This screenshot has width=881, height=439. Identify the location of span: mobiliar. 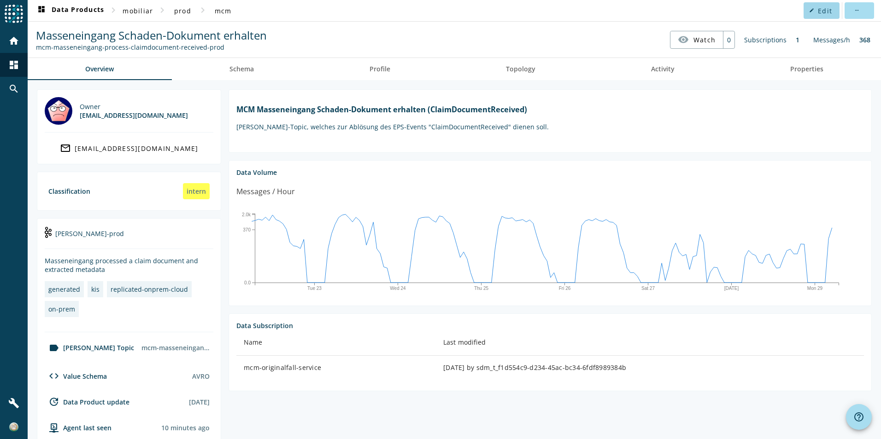
(138, 11).